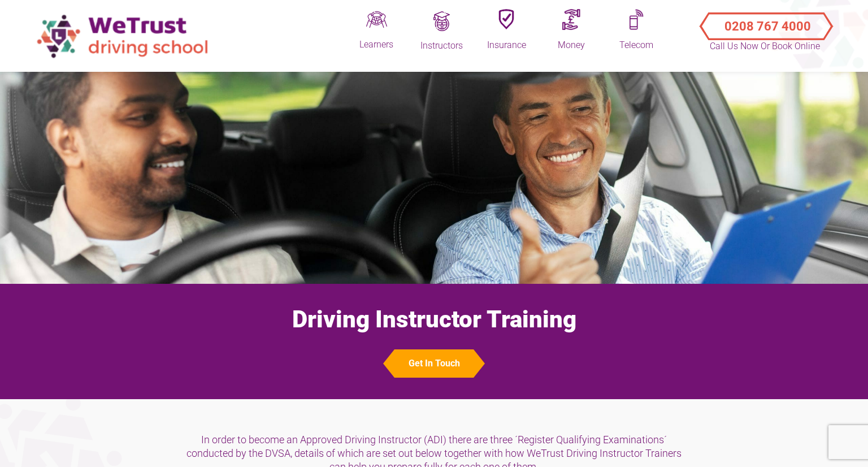 This screenshot has height=467, width=868. What do you see at coordinates (434, 319) in the screenshot?
I see `h1: Driving Instructor Training` at bounding box center [434, 319].